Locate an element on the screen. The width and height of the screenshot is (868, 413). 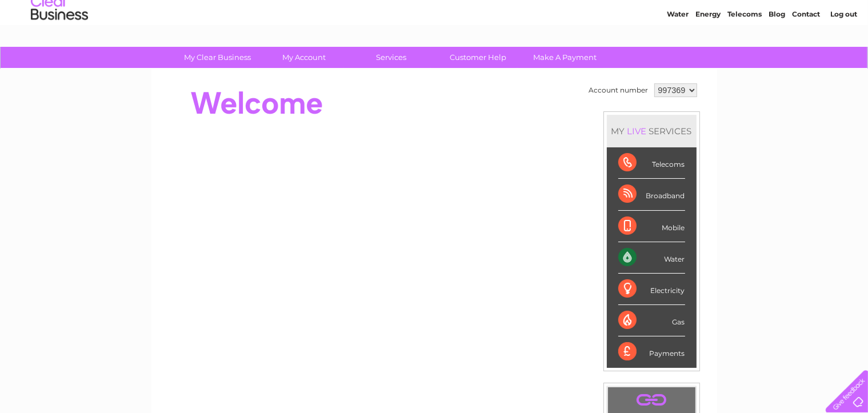
a: Make A Payment is located at coordinates (564, 57).